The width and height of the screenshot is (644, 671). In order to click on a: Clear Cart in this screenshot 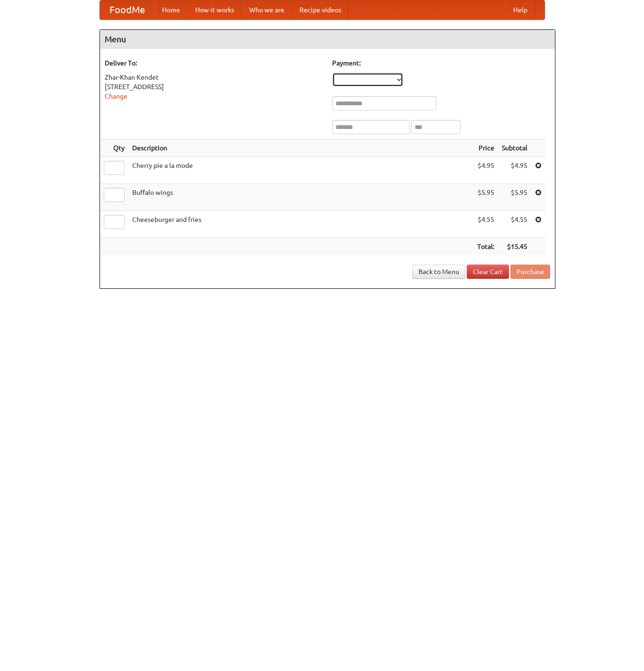, I will do `click(487, 272)`.